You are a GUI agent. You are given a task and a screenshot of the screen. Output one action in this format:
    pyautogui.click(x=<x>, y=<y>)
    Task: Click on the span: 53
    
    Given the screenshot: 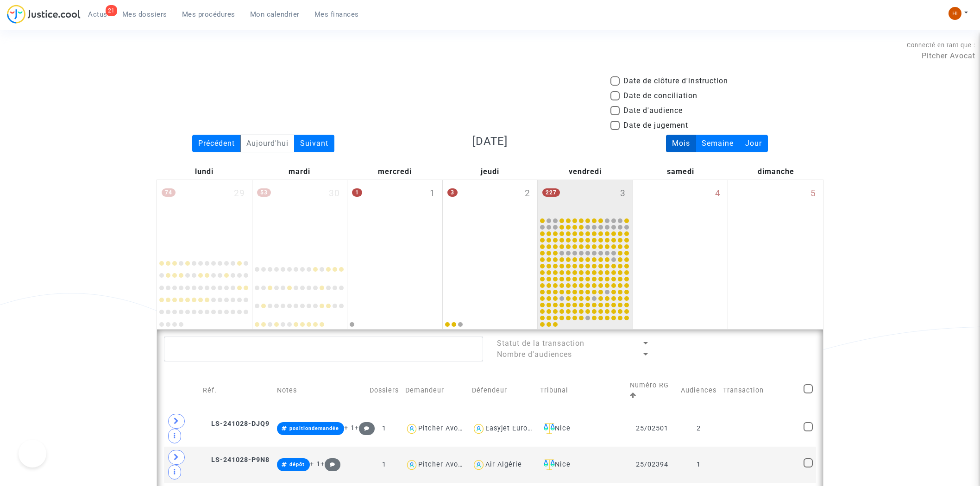 What is the action you would take?
    pyautogui.click(x=264, y=193)
    